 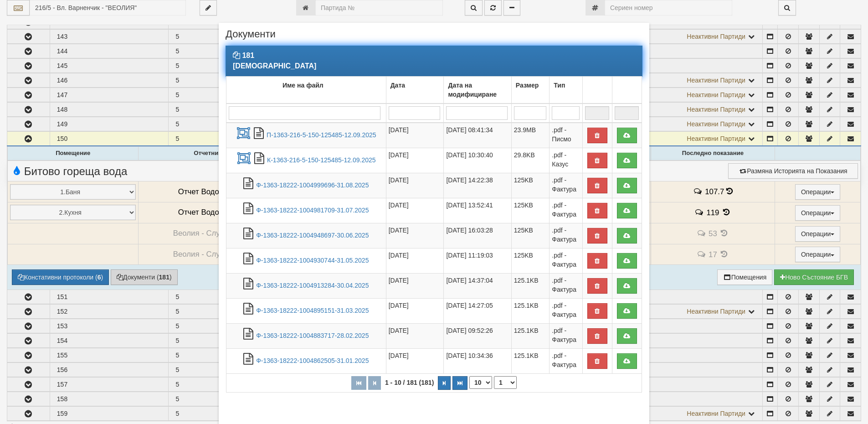 What do you see at coordinates (434, 160) in the screenshot?
I see `tr: К-1363-216-5-150-125485-12.09.2025.pdf - Казус` at bounding box center [434, 160].